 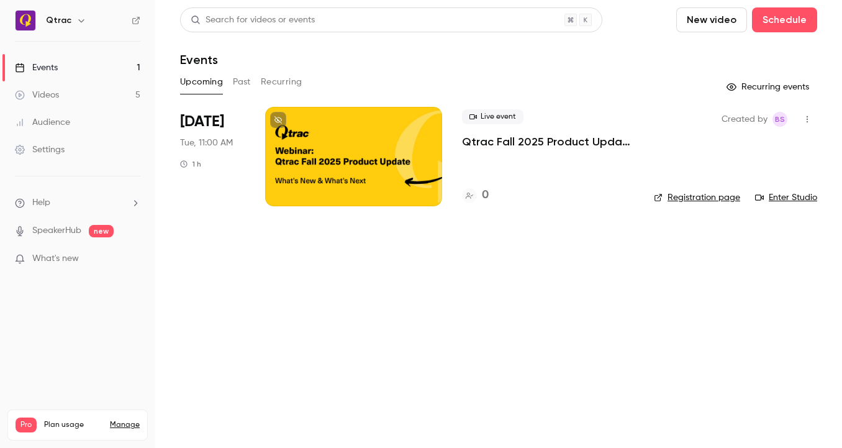 I want to click on span: Pro, so click(x=26, y=425).